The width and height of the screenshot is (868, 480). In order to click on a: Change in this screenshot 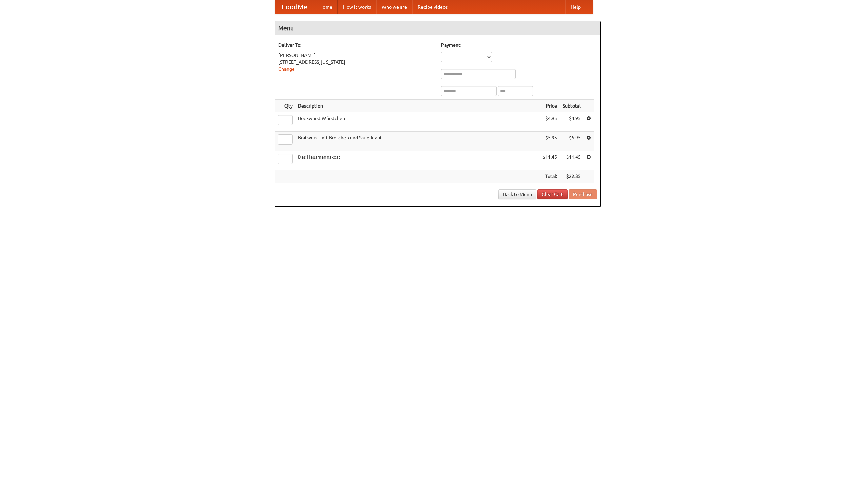, I will do `click(286, 69)`.